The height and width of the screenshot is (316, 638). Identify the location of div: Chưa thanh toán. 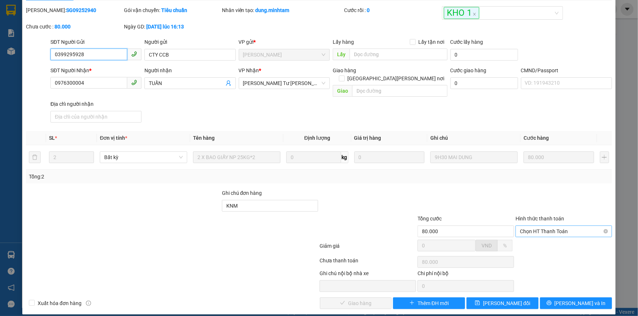
(368, 263).